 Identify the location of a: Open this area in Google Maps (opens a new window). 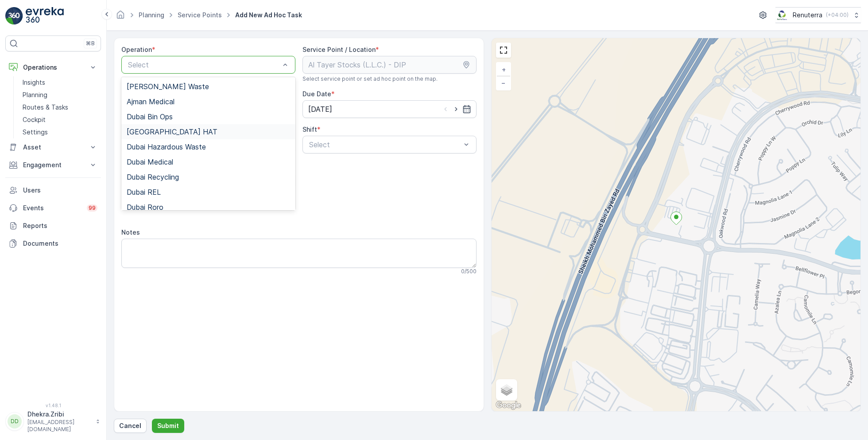
(508, 405).